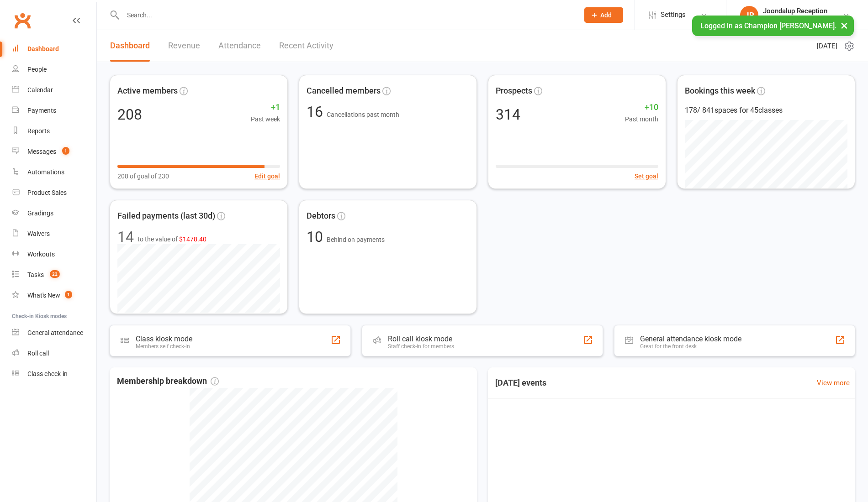 This screenshot has width=868, height=502. Describe the element at coordinates (53, 275) in the screenshot. I see `a: Tasks 22` at that location.